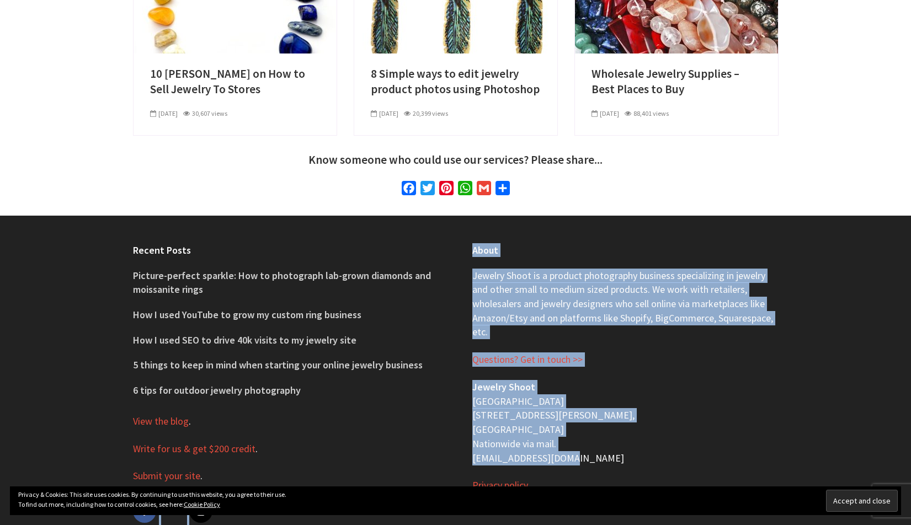  What do you see at coordinates (504, 387) in the screenshot?
I see `b: Jewelry Shoot` at bounding box center [504, 387].